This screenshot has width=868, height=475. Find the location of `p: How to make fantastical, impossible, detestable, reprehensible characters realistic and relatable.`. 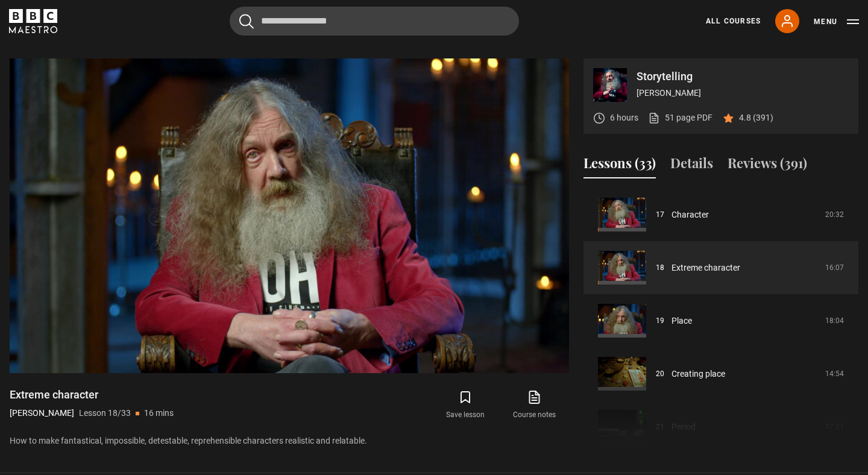

p: How to make fantastical, impossible, detestable, reprehensible characters realistic and relatable. is located at coordinates (290, 441).